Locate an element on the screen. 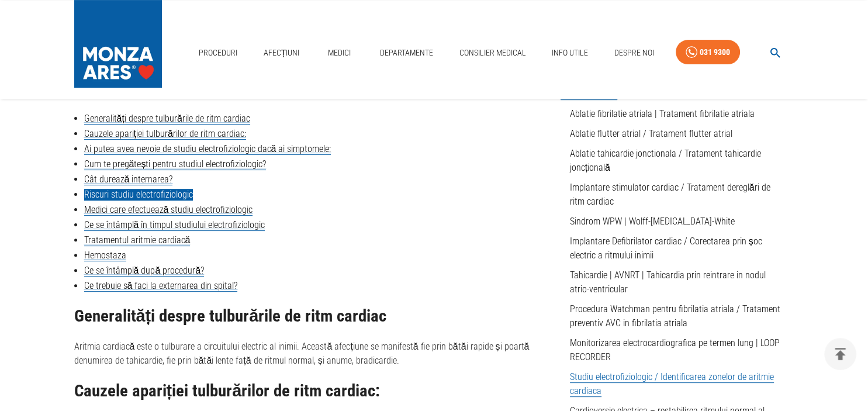  a: Cât durează internarea? is located at coordinates (129, 179).